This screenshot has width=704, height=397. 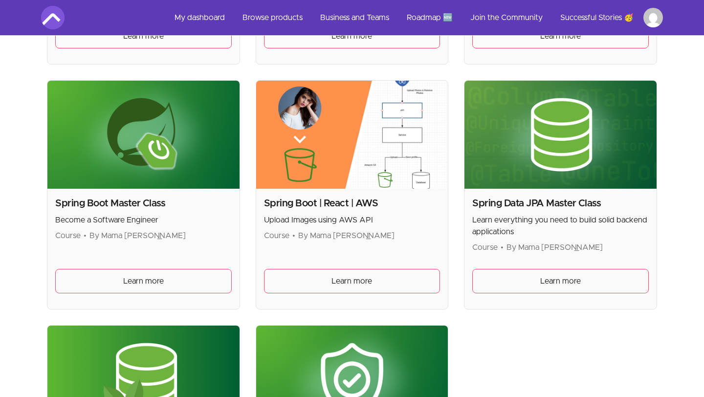 What do you see at coordinates (53, 18) in the screenshot?
I see `img: Amigoscode logo` at bounding box center [53, 18].